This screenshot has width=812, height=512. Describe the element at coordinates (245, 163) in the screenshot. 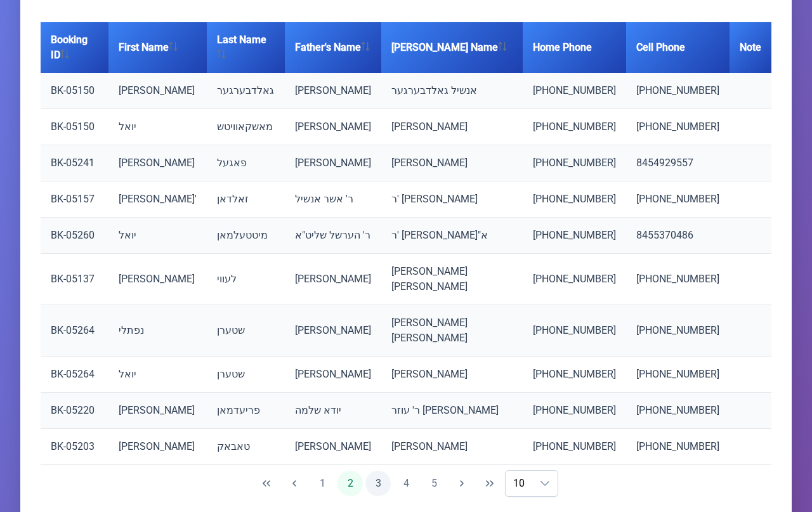

I see `td: פאגעל` at that location.